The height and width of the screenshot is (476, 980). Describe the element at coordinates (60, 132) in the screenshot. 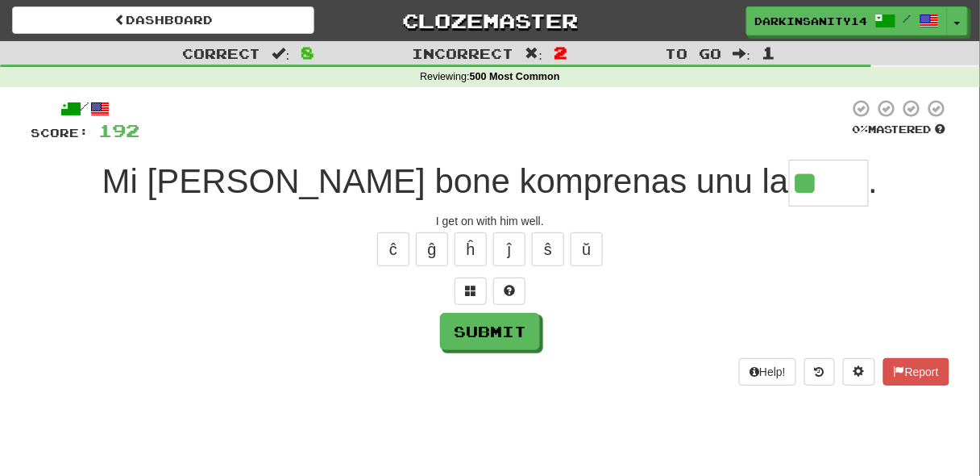

I see `span: Score:` at that location.